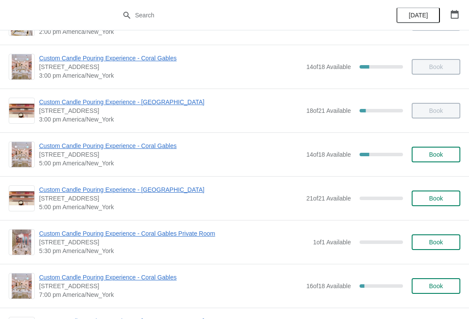 The height and width of the screenshot is (319, 469). What do you see at coordinates (170, 32) in the screenshot?
I see `span: 2:00 pm America/New_York` at bounding box center [170, 32].